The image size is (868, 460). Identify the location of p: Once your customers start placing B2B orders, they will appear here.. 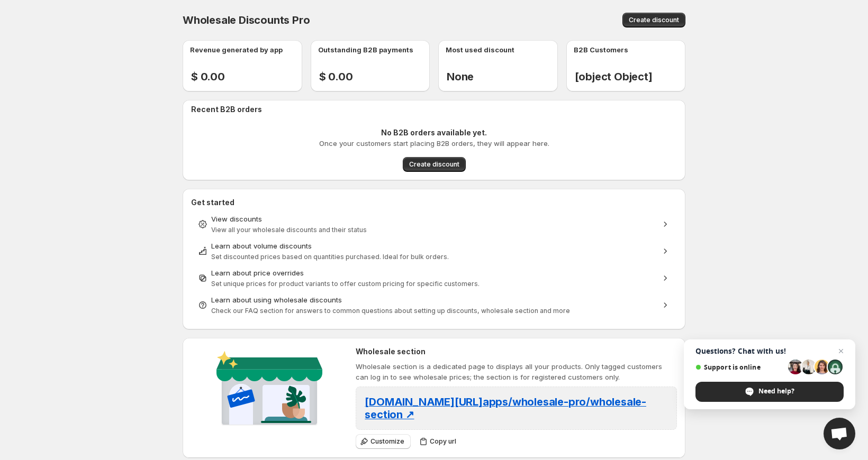
(434, 143).